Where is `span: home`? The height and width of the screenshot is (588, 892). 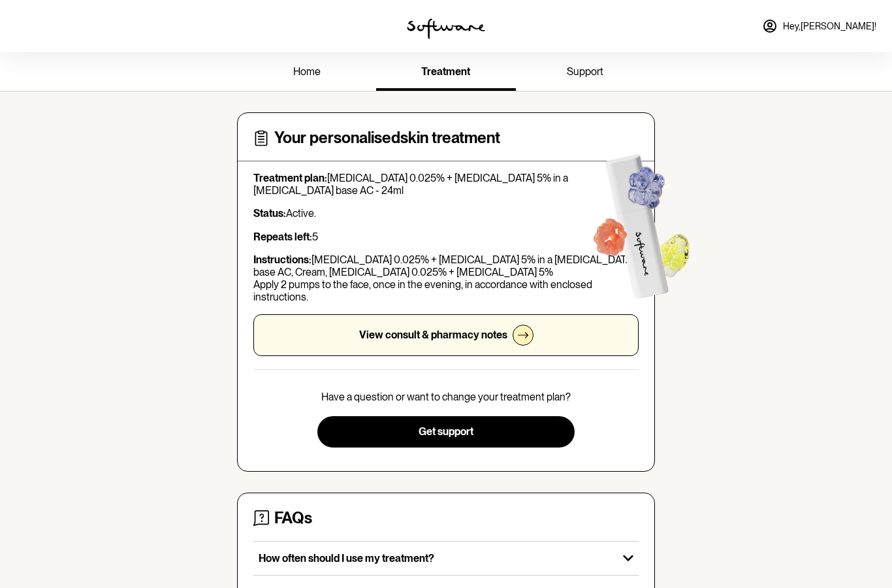 span: home is located at coordinates (307, 71).